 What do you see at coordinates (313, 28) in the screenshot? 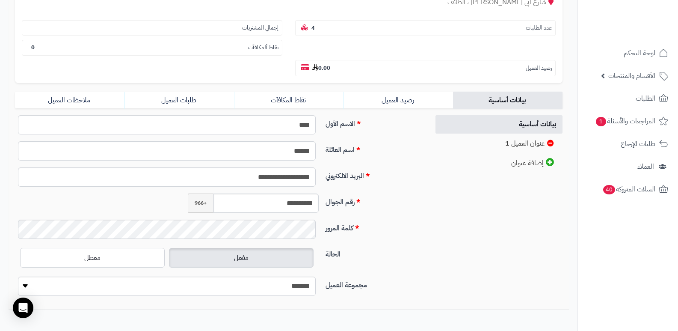
I see `b: 4` at bounding box center [313, 28].